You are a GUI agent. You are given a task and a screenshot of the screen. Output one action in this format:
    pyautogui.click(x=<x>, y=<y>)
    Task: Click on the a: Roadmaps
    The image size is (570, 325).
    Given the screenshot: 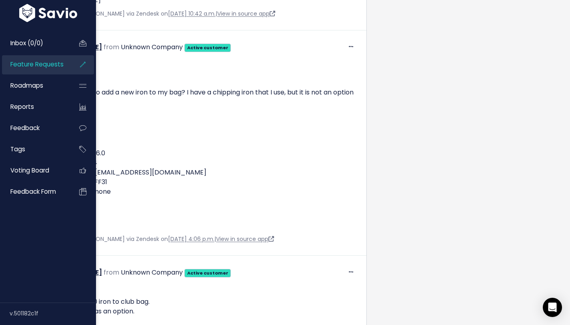 What is the action you would take?
    pyautogui.click(x=34, y=86)
    